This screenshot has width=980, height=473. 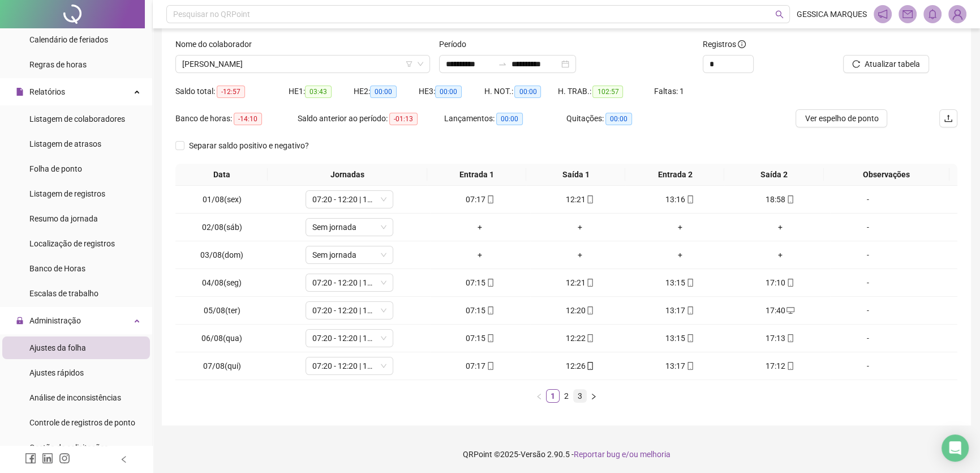 What do you see at coordinates (679, 310) in the screenshot?
I see `div: 13:17` at bounding box center [679, 310].